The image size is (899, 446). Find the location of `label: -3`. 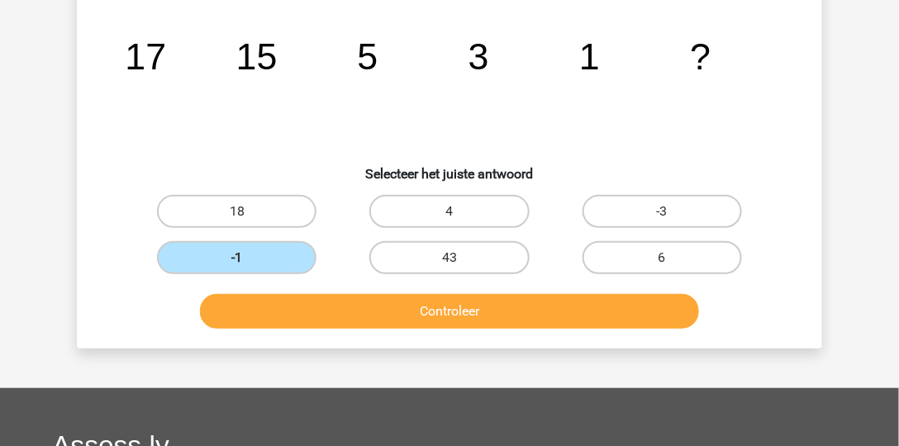

label: -3 is located at coordinates (662, 211).